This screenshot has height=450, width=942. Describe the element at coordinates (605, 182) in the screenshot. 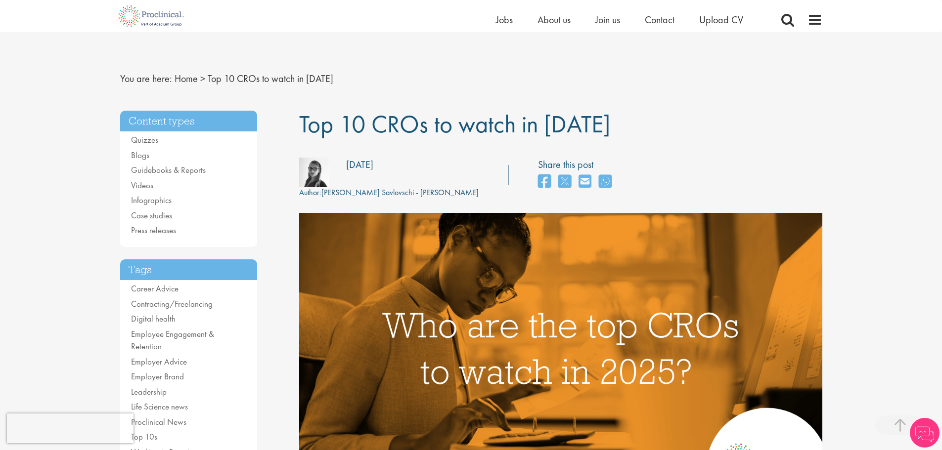

I see `a: share on whats app` at that location.